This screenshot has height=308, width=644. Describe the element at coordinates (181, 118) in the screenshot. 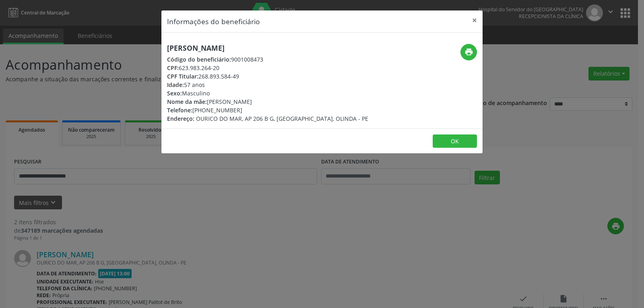

I see `span: Endereço:` at that location.